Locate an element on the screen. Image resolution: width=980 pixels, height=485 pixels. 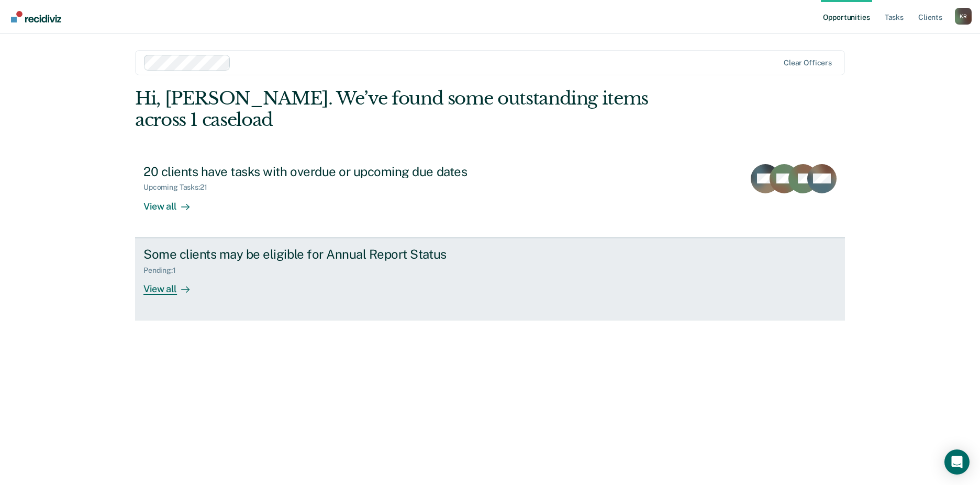
div: K R is located at coordinates (963, 16).